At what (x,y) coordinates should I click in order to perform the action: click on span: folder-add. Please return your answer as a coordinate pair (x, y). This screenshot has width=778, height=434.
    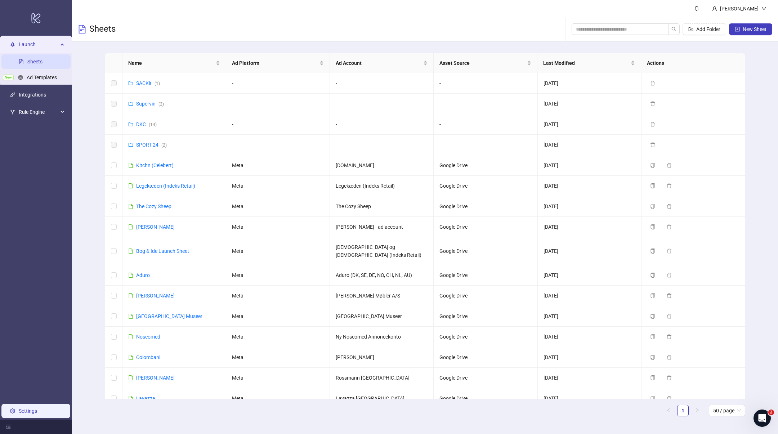
    Looking at the image, I should click on (691, 29).